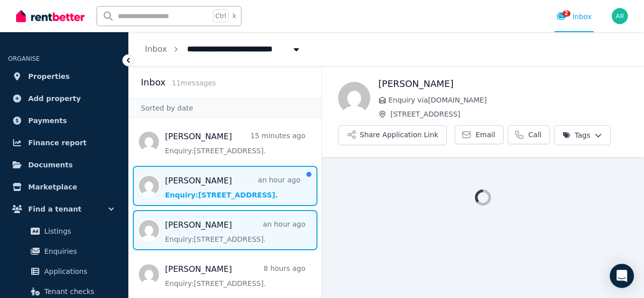 The image size is (644, 298). Describe the element at coordinates (54, 99) in the screenshot. I see `span: Add property` at that location.